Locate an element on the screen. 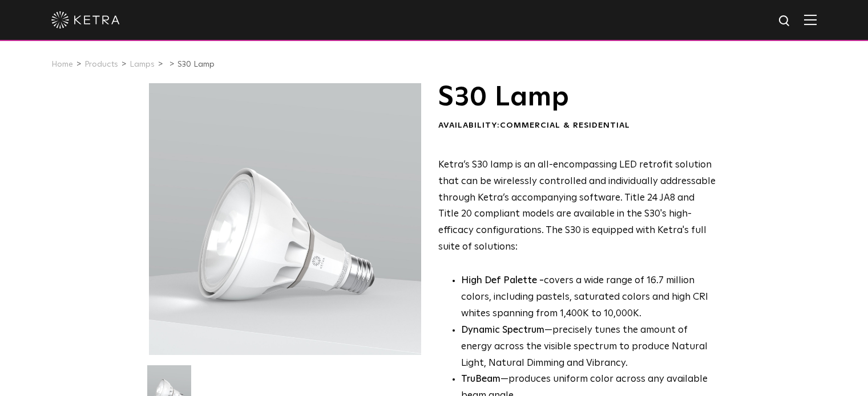  span: Commercial & Residential is located at coordinates (565, 125).